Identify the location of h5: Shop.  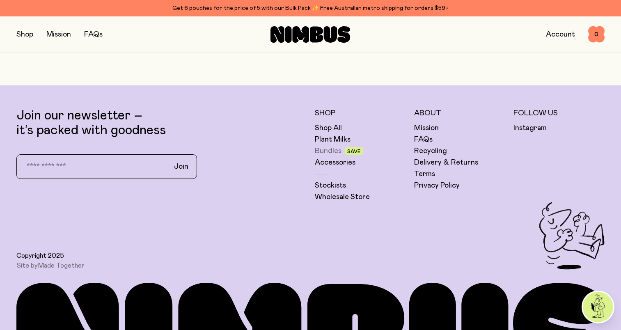
(360, 113).